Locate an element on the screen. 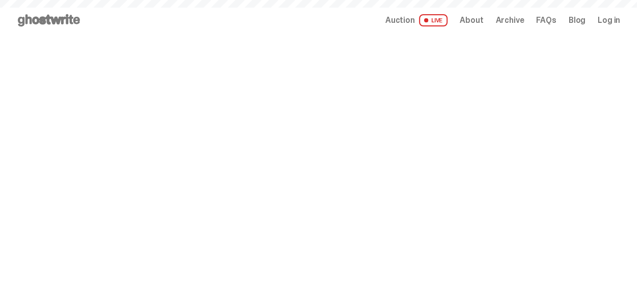 The image size is (644, 284). span: Archive is located at coordinates (509, 20).